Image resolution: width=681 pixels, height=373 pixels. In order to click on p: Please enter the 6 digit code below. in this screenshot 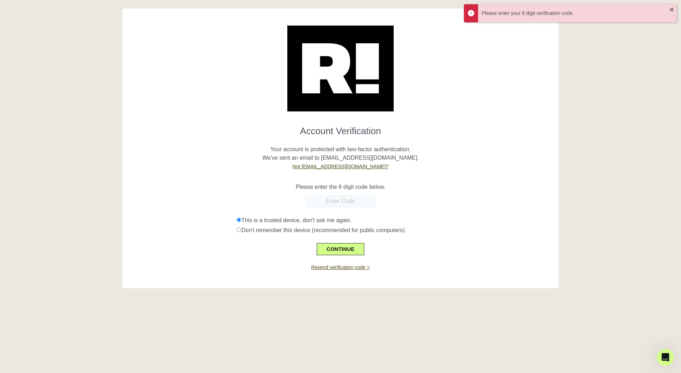, I will do `click(341, 187)`.